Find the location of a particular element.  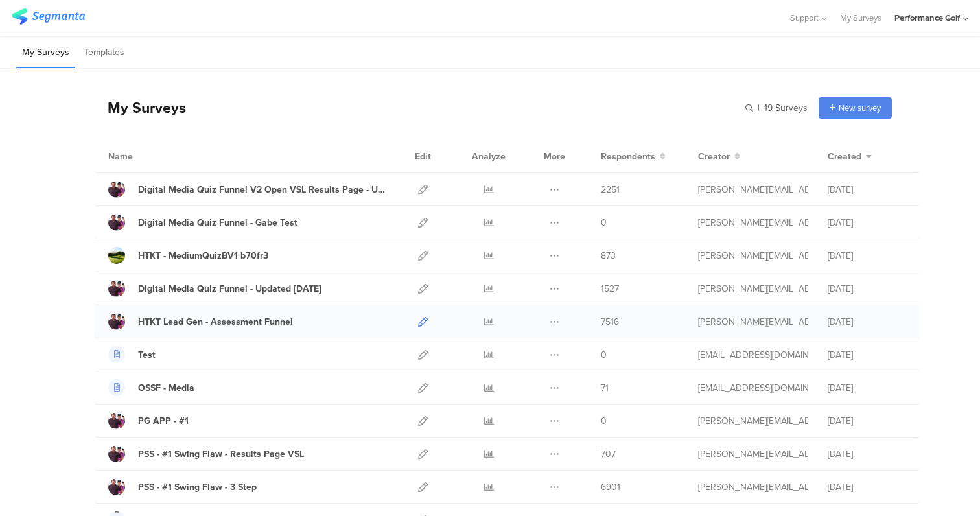

div: My Surveys is located at coordinates (140, 108).